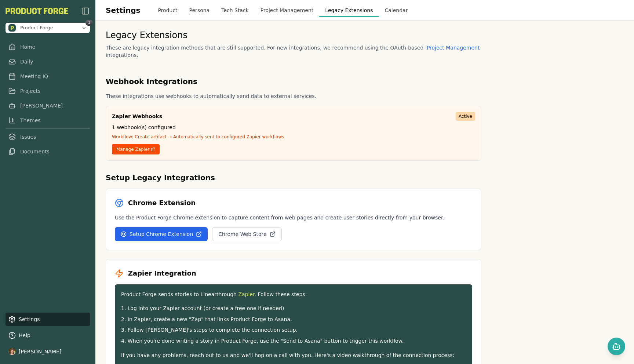 The width and height of the screenshot is (634, 364). I want to click on button: Close Sidebar, so click(85, 11).